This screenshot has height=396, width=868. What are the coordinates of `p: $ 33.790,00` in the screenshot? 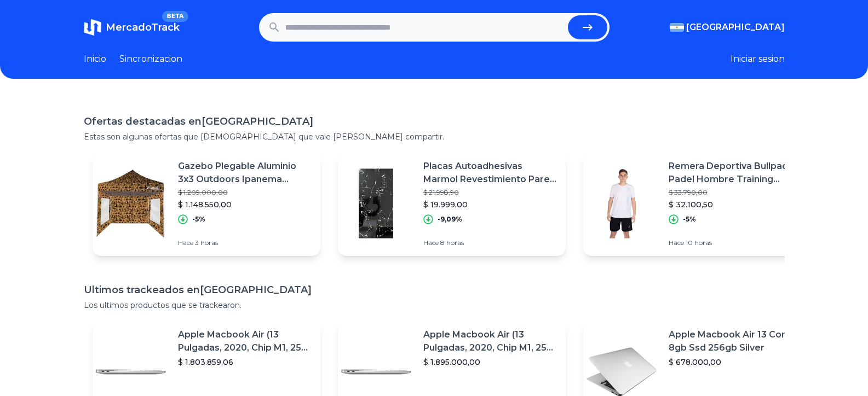 It's located at (735, 193).